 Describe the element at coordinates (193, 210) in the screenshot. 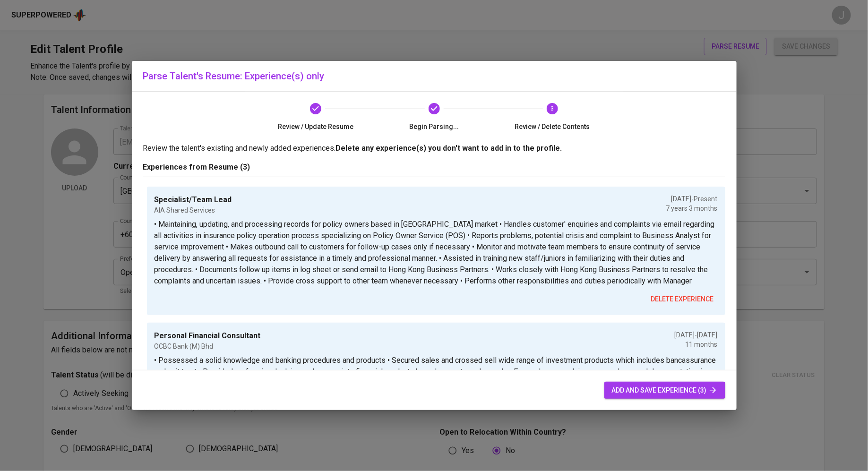

I see `p: AIA Shared Services` at that location.